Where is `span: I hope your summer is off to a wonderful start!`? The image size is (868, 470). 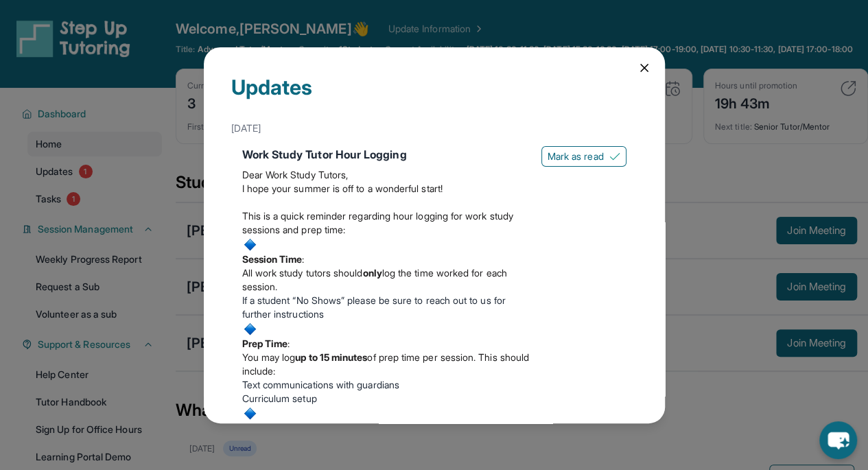 span: I hope your summer is off to a wonderful start! is located at coordinates (342, 188).